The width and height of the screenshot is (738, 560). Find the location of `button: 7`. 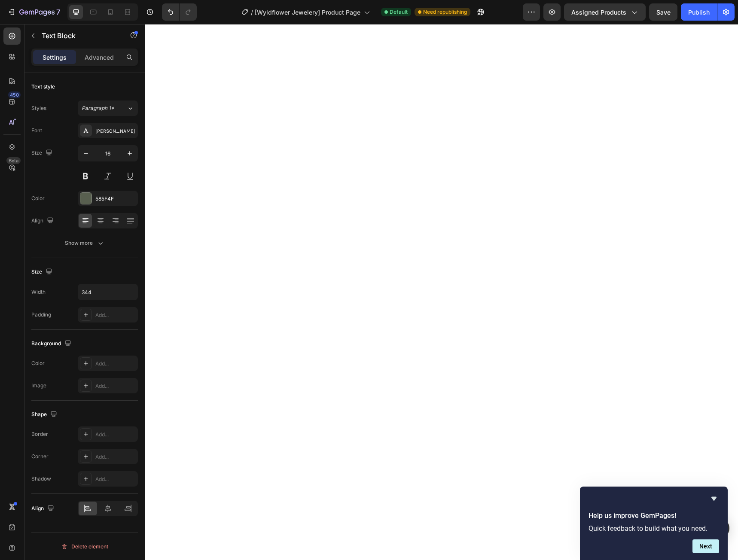

button: 7 is located at coordinates (34, 12).